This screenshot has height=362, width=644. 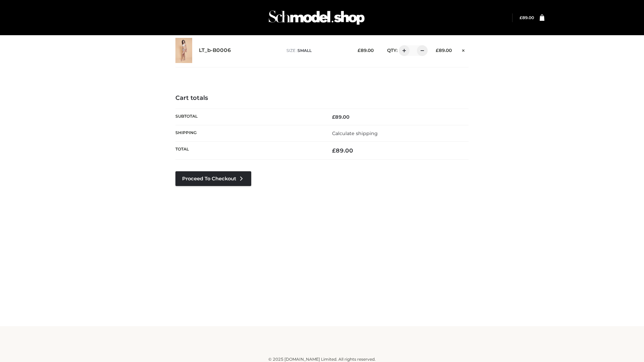 What do you see at coordinates (249, 117) in the screenshot?
I see `th: Subtotal` at bounding box center [249, 117].